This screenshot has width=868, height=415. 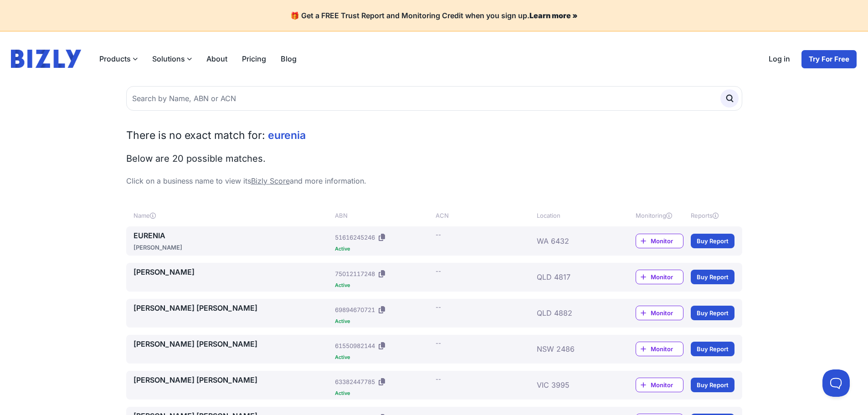 I want to click on div: ACN, so click(x=484, y=216).